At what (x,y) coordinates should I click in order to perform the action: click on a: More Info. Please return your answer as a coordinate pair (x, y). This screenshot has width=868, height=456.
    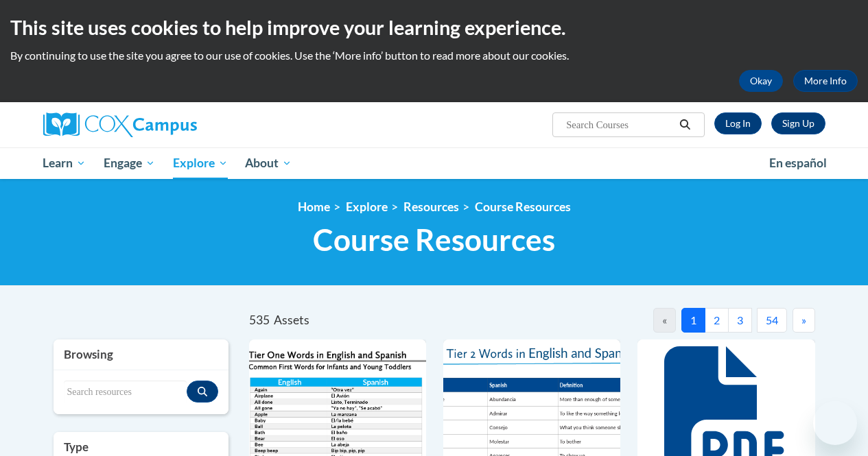
    Looking at the image, I should click on (825, 81).